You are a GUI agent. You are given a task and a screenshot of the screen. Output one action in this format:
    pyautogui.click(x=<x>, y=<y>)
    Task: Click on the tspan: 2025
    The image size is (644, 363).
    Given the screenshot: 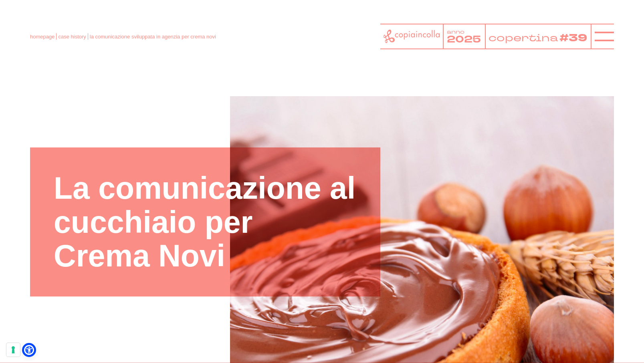 What is the action you would take?
    pyautogui.click(x=463, y=39)
    